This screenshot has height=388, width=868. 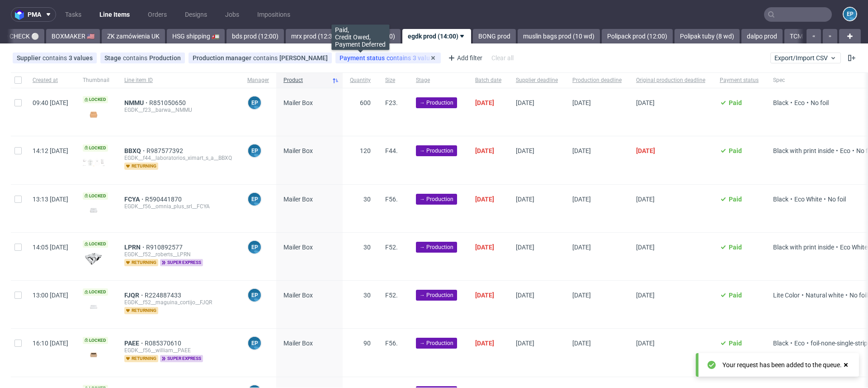 I want to click on a: muslin bags prod (10 wd), so click(x=559, y=36).